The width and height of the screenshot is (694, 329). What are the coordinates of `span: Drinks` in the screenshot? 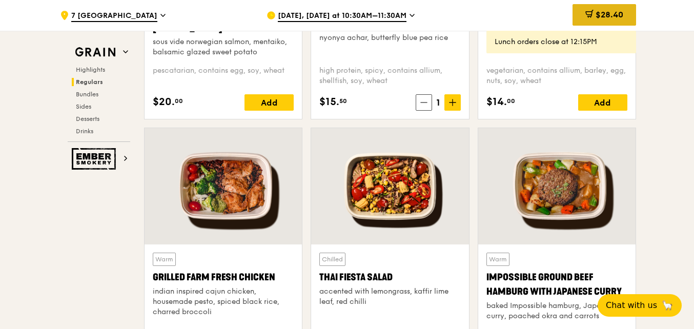 It's located at (85, 131).